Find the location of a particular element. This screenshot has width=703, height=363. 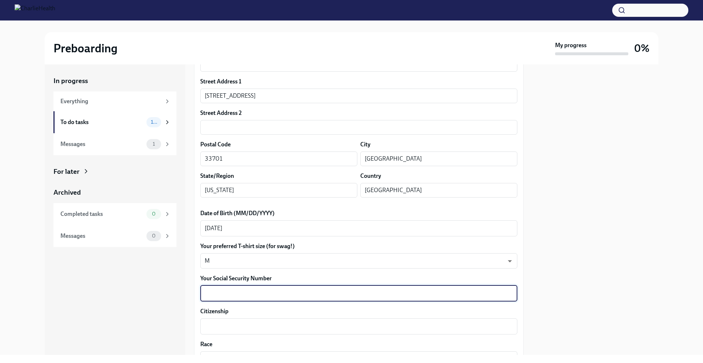

label: Your Social Security Number is located at coordinates (359, 279).